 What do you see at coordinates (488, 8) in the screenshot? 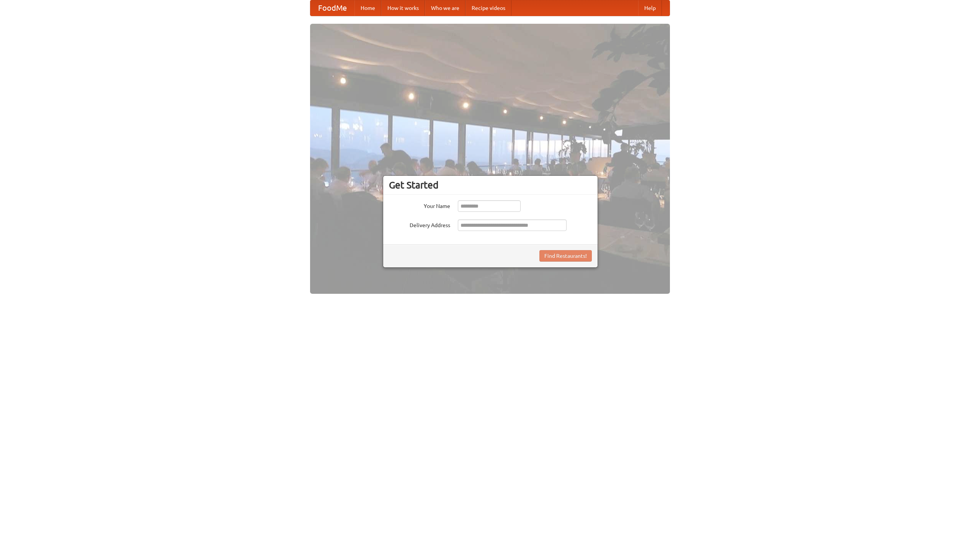
I see `a: Recipe videos` at bounding box center [488, 8].